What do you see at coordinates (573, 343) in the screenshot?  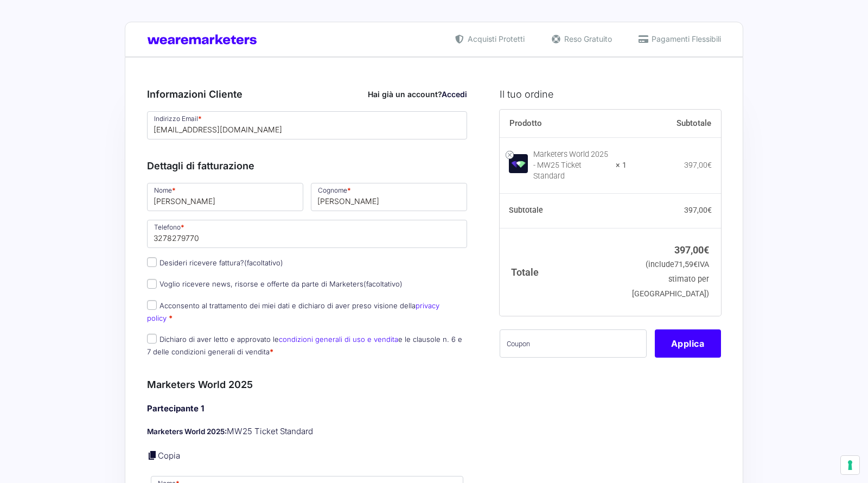 I see `input: Coupon` at bounding box center [573, 343].